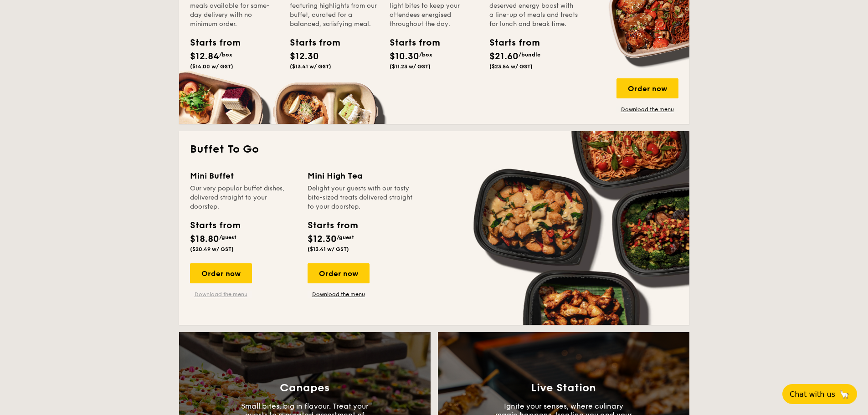  What do you see at coordinates (530, 54) in the screenshot?
I see `span: /bundle` at bounding box center [530, 54].